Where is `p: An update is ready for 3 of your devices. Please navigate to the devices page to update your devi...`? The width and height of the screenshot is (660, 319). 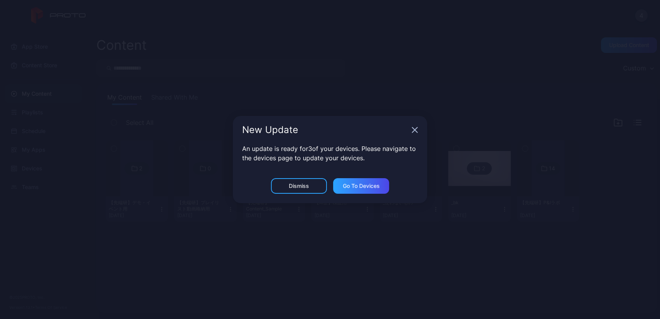 p: An update is ready for 3 of your devices. Please navigate to the devices page to update your devi... is located at coordinates (330, 153).